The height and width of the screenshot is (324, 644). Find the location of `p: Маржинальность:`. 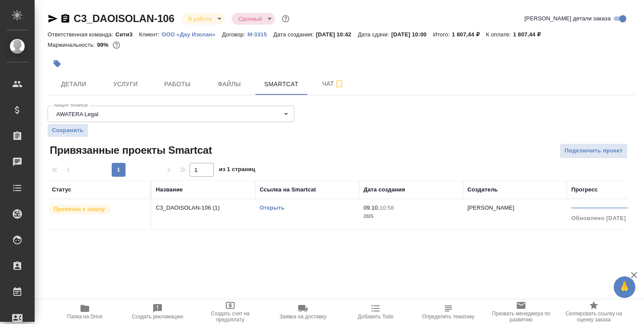

p: Маржинальность: is located at coordinates (72, 45).